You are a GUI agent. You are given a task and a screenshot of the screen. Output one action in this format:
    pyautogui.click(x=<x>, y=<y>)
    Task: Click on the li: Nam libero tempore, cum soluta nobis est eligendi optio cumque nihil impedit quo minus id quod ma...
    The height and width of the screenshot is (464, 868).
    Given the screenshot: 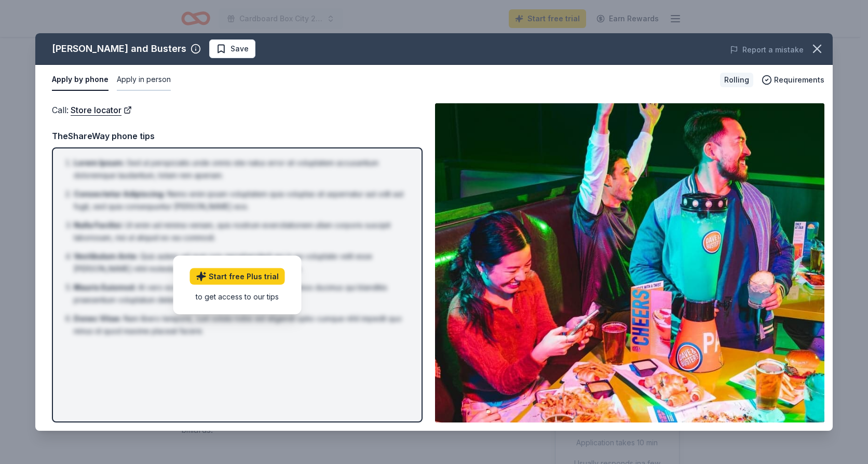 What is the action you would take?
    pyautogui.click(x=240, y=325)
    